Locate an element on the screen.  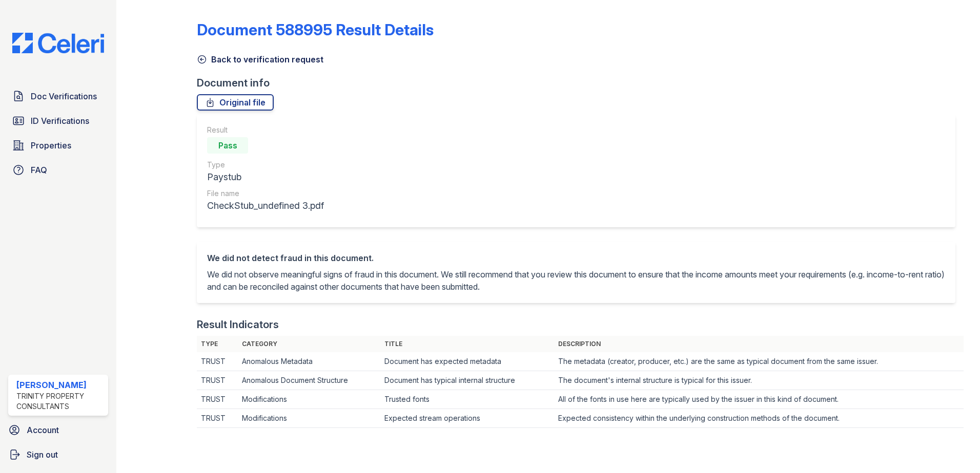
div: Result is located at coordinates (265, 130).